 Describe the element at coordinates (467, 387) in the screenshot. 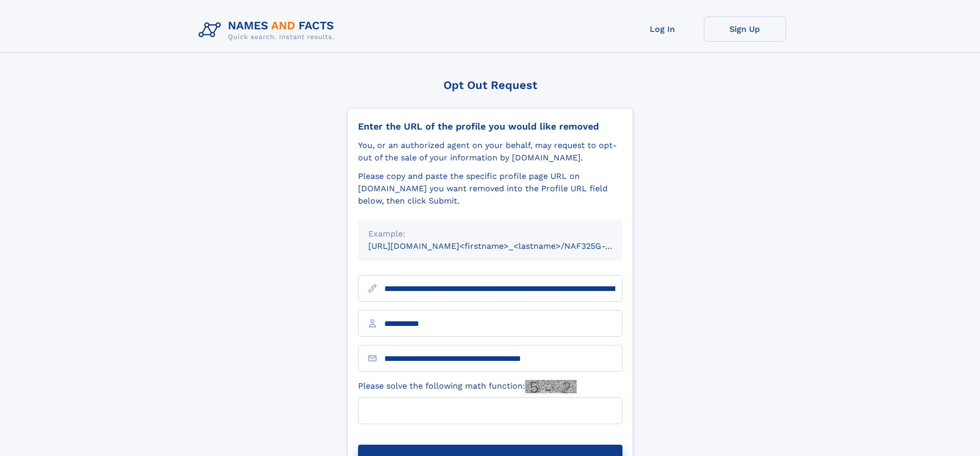

I see `label: Please solve the following math function:` at that location.